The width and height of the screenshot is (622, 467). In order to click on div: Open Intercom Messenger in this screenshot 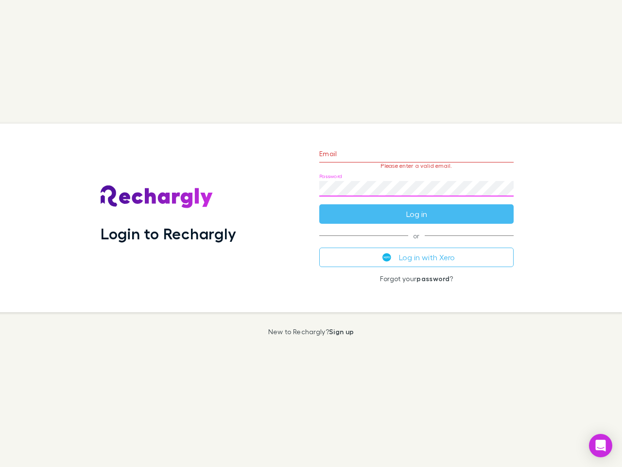, I will do `click(601, 445)`.